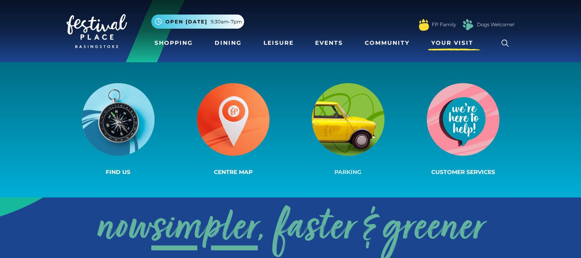  What do you see at coordinates (118, 129) in the screenshot?
I see `a: Find us` at bounding box center [118, 129].